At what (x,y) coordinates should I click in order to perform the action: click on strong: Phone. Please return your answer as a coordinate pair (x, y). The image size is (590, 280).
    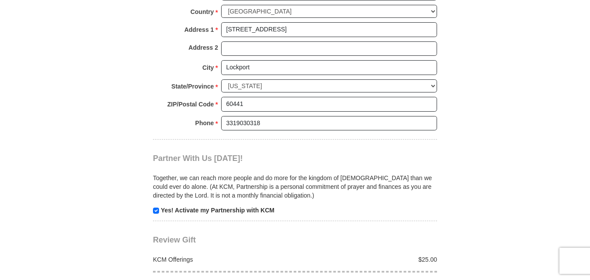
    Looking at the image, I should click on (204, 123).